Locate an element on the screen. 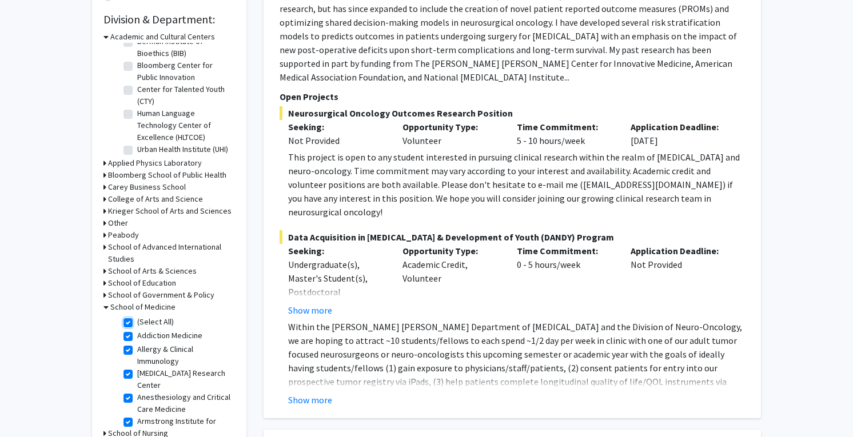 The width and height of the screenshot is (853, 437). span: Neurosurgical Oncology Outcomes Research Position is located at coordinates (512, 113).